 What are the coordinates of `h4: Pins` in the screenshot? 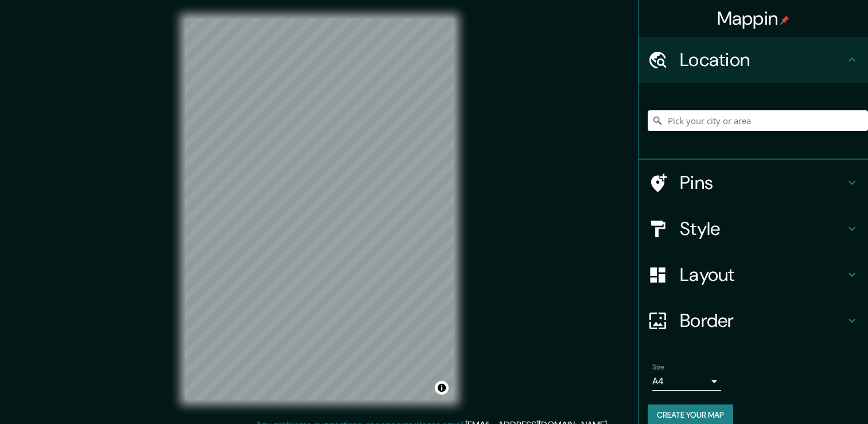 It's located at (762, 183).